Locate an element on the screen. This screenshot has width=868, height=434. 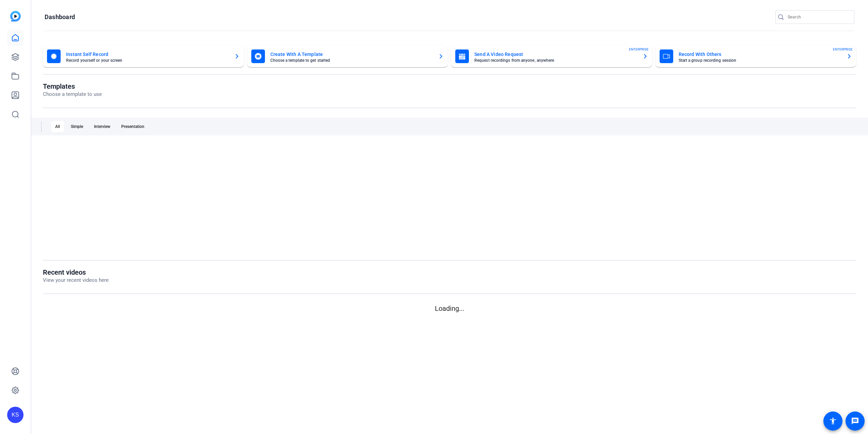
mat-card-title: Instant Self Record is located at coordinates (147, 54).